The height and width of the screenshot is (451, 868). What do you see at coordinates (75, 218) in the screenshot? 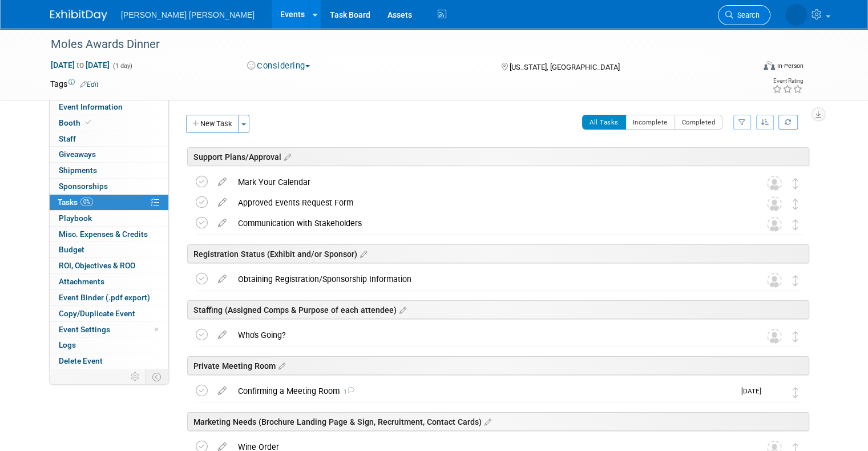
I see `span: Playbook` at bounding box center [75, 218].